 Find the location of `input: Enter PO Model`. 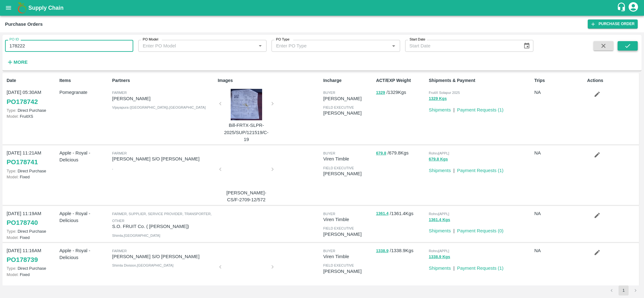

input: Enter PO Model is located at coordinates (197, 46).